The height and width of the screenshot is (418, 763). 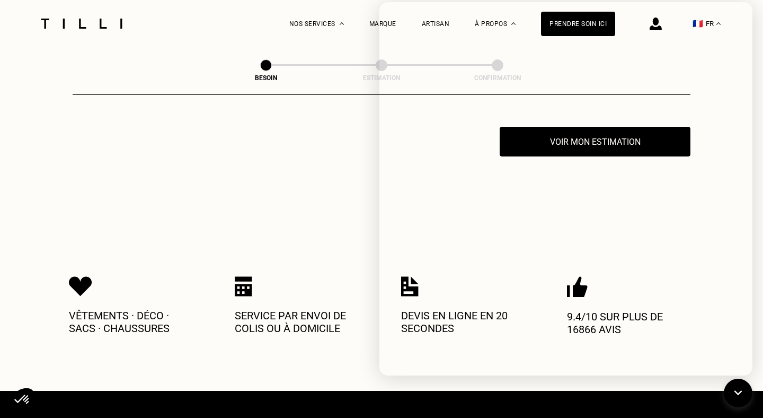 I want to click on div: Marque, so click(x=383, y=24).